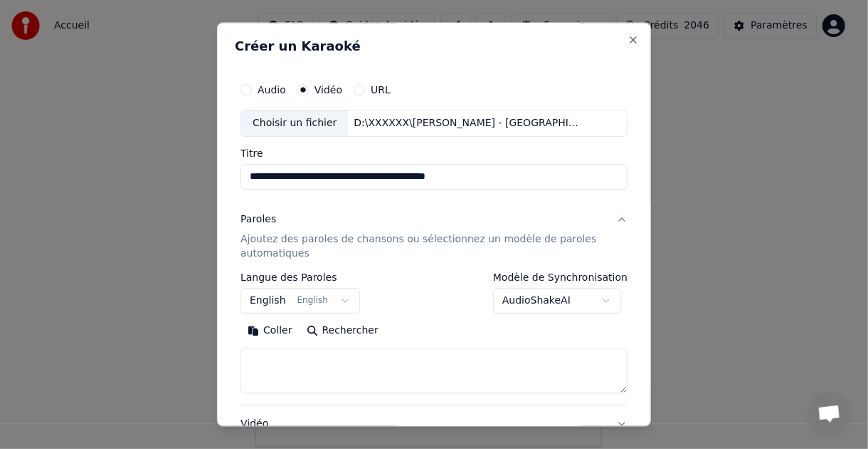 This screenshot has width=868, height=449. What do you see at coordinates (295, 124) in the screenshot?
I see `div: Choisir un fichier` at bounding box center [295, 124].